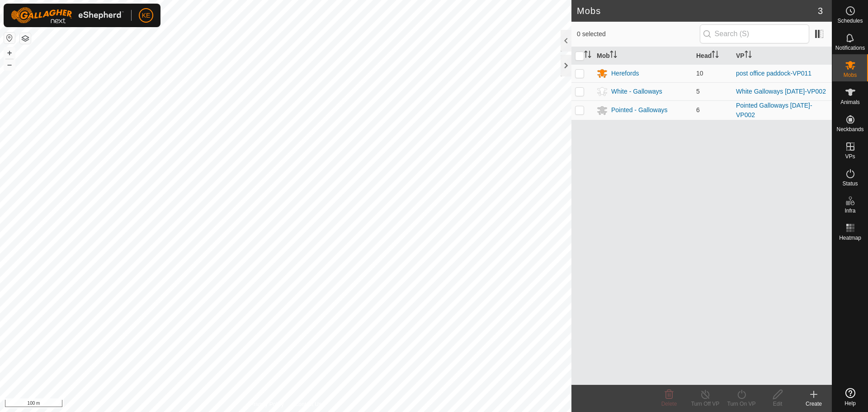  Describe the element at coordinates (643, 55) in the screenshot. I see `th: Mob` at that location.